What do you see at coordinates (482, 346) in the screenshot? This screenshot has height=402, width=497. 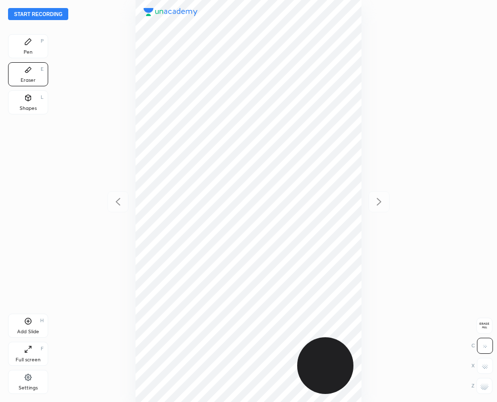 I see `div: C` at bounding box center [482, 346].